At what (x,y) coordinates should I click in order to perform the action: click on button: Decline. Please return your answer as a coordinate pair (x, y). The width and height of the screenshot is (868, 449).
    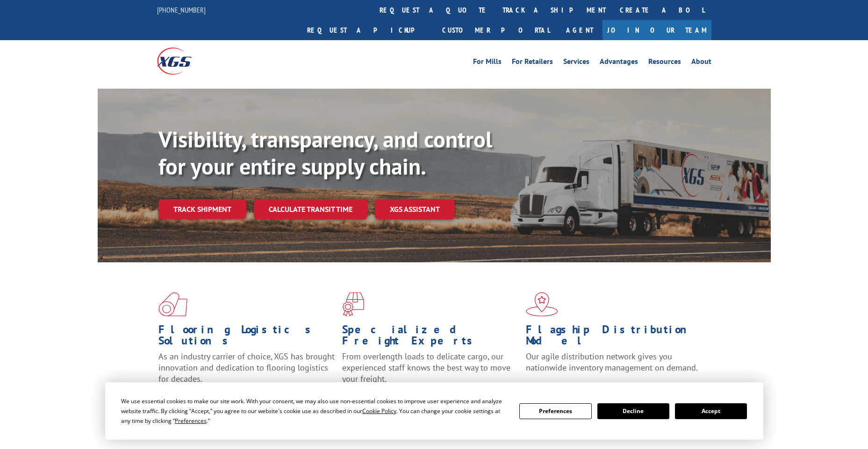
    Looking at the image, I should click on (633, 411).